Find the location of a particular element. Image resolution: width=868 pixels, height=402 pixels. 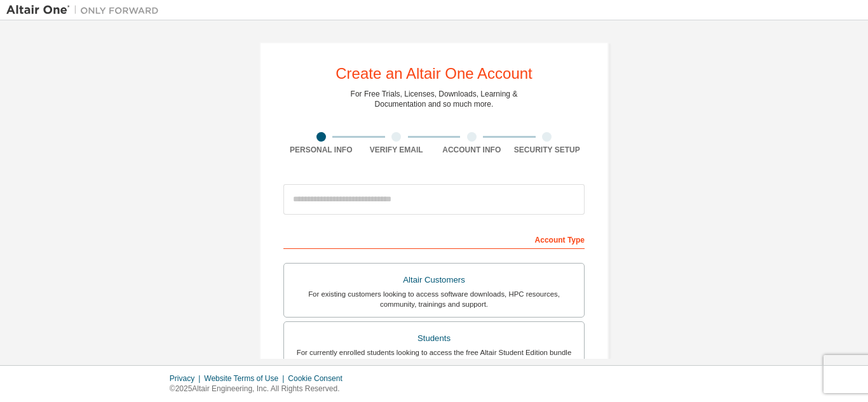

div: Create an Altair One Account is located at coordinates (434, 74).